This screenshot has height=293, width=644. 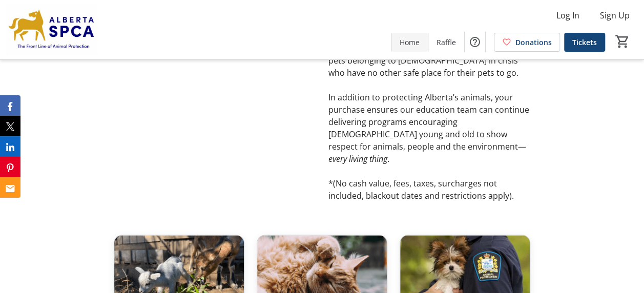 What do you see at coordinates (358, 159) in the screenshot?
I see `em: every living thing` at bounding box center [358, 159].